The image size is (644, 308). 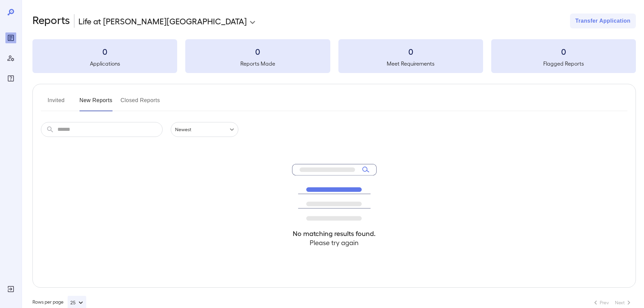 I want to click on h4: Please try again, so click(x=334, y=243).